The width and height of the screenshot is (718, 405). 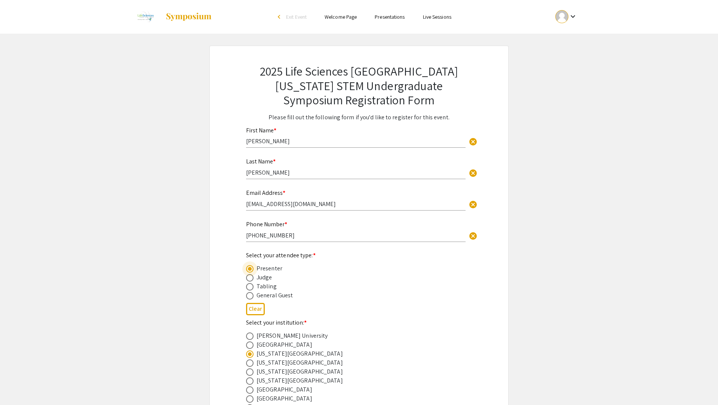 I want to click on div: Presenter, so click(x=269, y=268).